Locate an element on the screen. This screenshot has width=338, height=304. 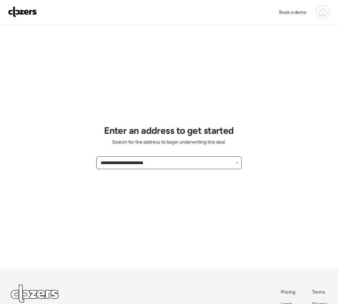
a: Pricing is located at coordinates (288, 292).